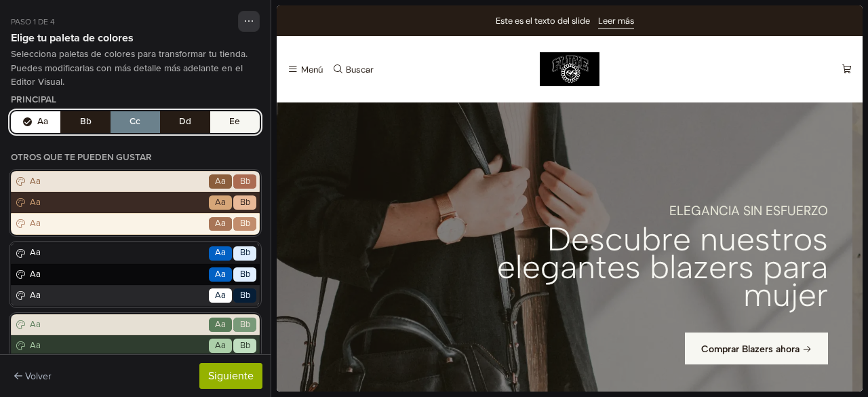  What do you see at coordinates (570, 64) in the screenshot?
I see `button: Carro` at bounding box center [570, 64].